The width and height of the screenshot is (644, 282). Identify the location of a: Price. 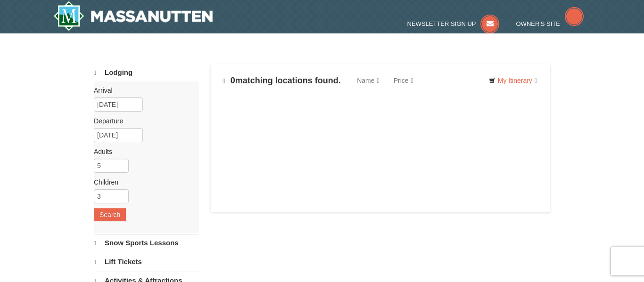
(404, 81).